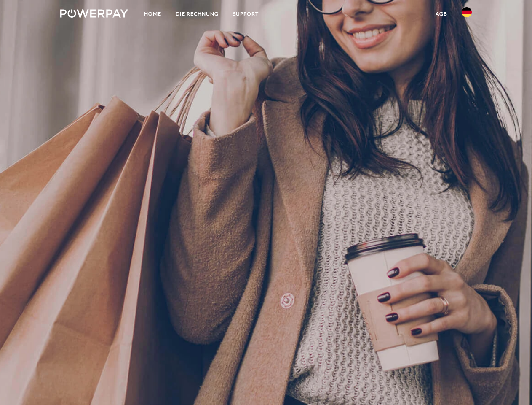 The height and width of the screenshot is (405, 532). I want to click on img: logo-powerpay-white.svg, so click(94, 14).